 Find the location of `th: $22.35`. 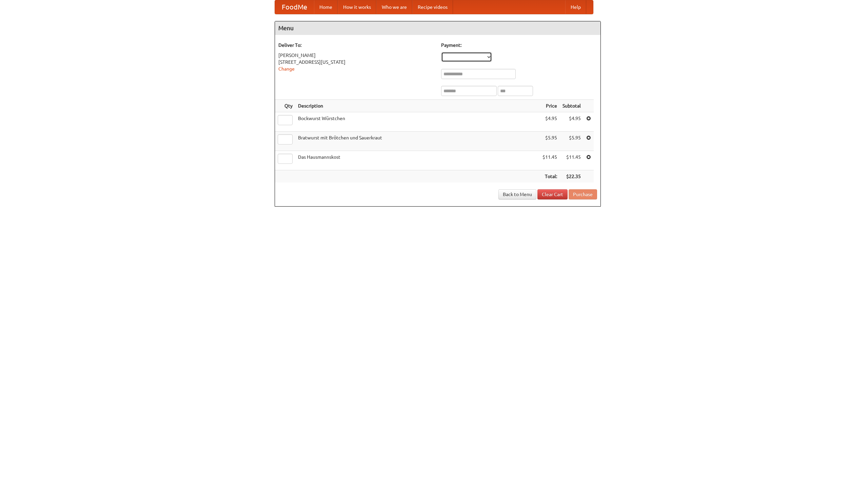

th: $22.35 is located at coordinates (572, 177).